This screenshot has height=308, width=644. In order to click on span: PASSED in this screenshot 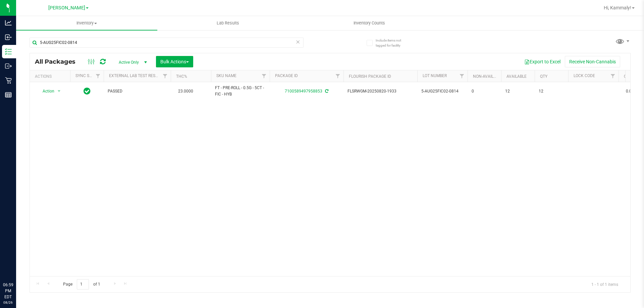, I will do `click(137, 92)`.